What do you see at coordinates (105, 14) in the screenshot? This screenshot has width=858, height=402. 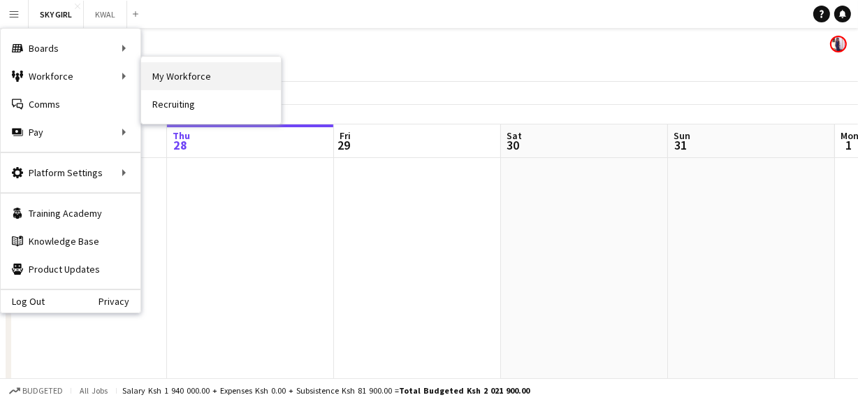 I see `button: KWAL` at bounding box center [105, 14].